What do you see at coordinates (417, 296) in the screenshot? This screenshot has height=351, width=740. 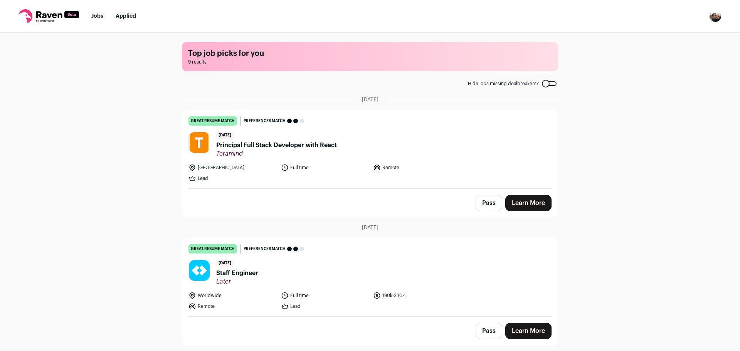 I see `li: 190k-230k` at bounding box center [417, 296].